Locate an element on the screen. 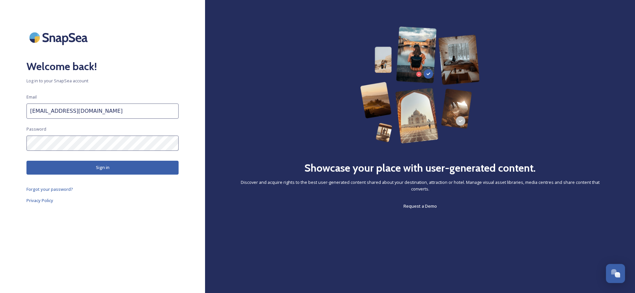  span: Log in to your SnapSea account is located at coordinates (103, 81).